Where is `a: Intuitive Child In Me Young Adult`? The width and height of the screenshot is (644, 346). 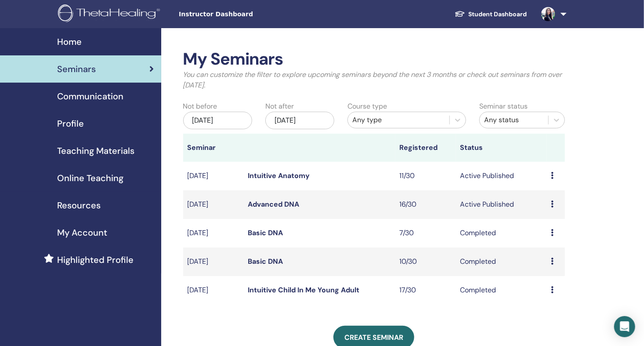 a: Intuitive Child In Me Young Adult is located at coordinates (304, 289).